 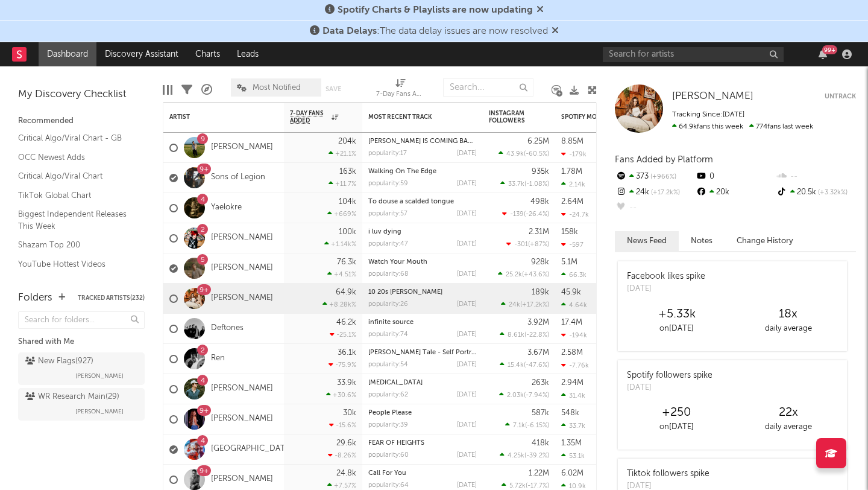 What do you see at coordinates (516, 184) in the screenshot?
I see `span: 33.7k` at bounding box center [516, 184].